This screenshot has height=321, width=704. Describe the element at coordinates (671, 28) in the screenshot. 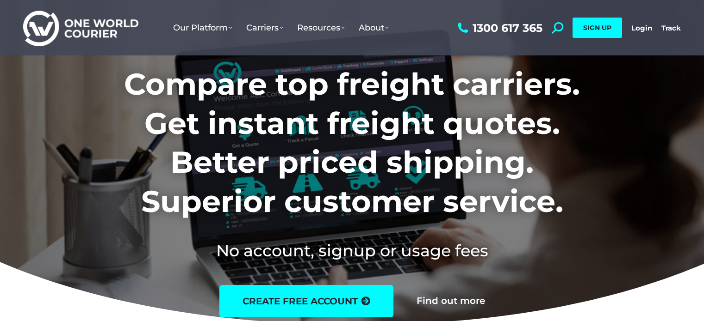

I see `a: Track` at that location.